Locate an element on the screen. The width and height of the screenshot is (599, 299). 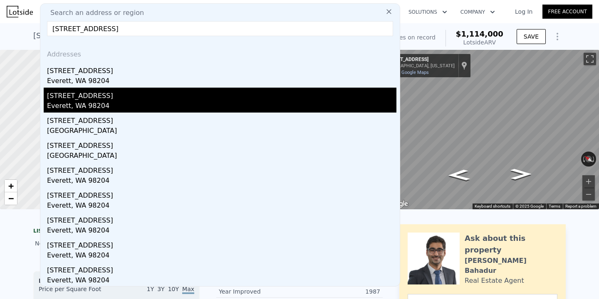
div: Year Improved is located at coordinates (259, 292).